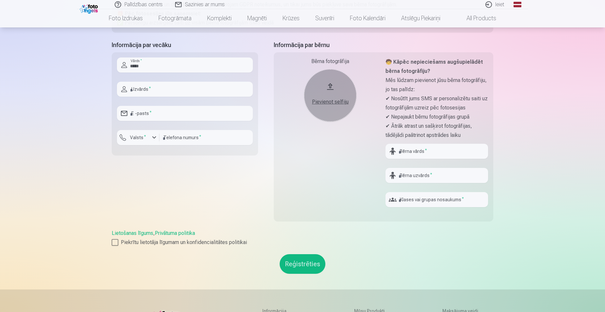 This screenshot has height=312, width=605. Describe the element at coordinates (420, 18) in the screenshot. I see `a: Atslēgu piekariņi` at that location.